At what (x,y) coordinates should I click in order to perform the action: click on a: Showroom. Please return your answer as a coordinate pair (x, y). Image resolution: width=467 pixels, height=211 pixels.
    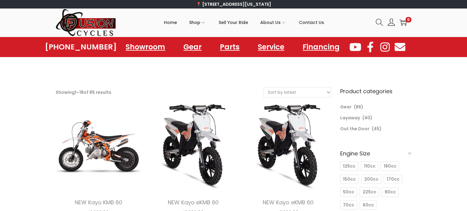
    Looking at the image, I should click on (145, 47).